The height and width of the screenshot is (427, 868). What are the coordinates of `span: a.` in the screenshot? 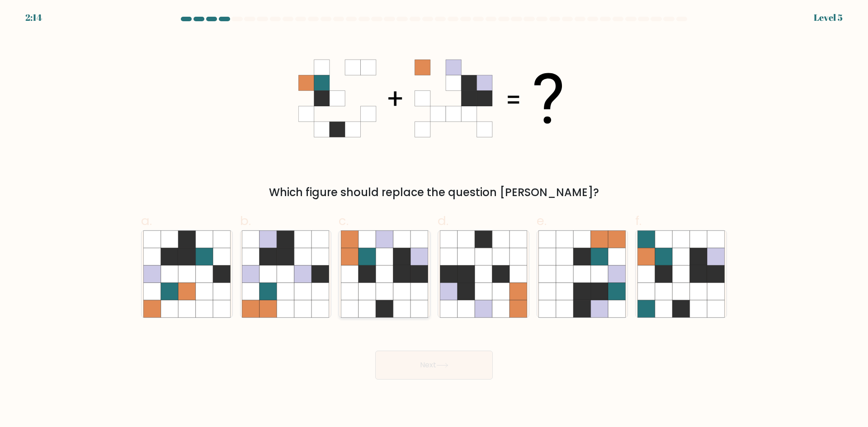 It's located at (147, 220).